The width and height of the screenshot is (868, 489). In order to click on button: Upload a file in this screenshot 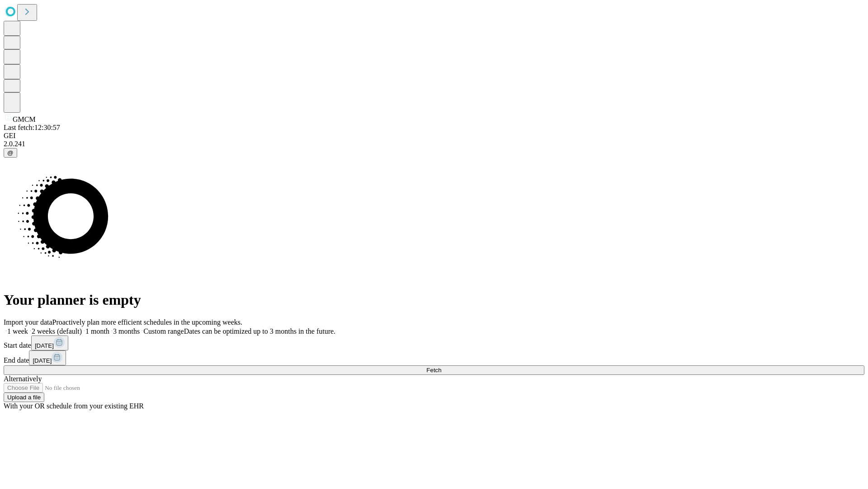, I will do `click(24, 397)`.